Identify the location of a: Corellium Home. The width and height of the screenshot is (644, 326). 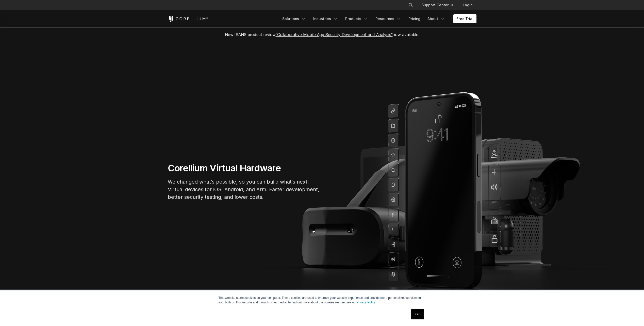
(188, 19).